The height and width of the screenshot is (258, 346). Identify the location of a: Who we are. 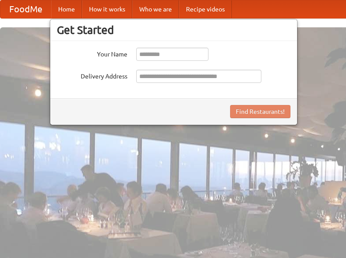
(156, 9).